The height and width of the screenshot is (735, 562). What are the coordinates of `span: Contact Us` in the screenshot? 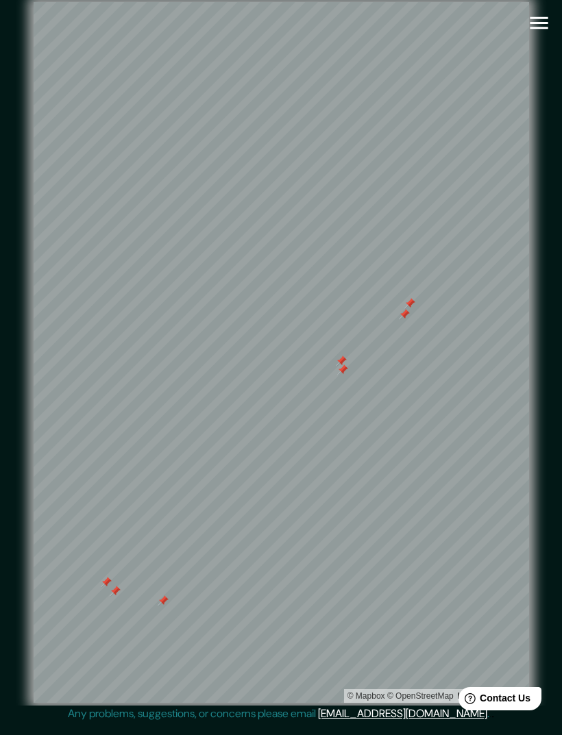 It's located at (65, 16).